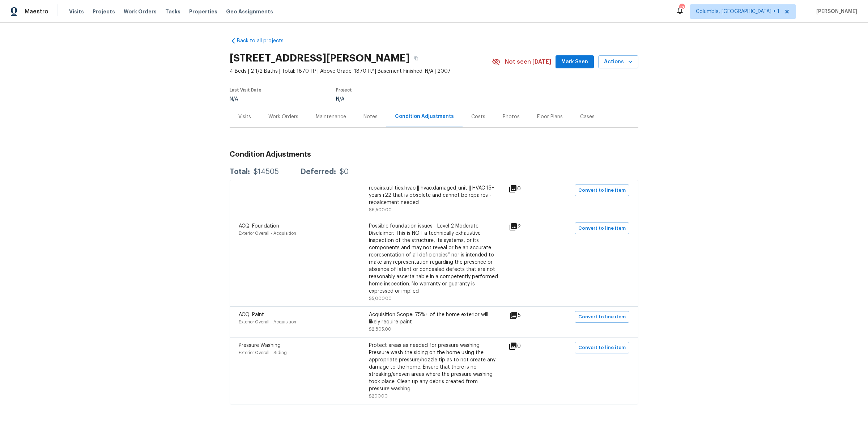  Describe the element at coordinates (434, 154) in the screenshot. I see `h3: Condition Adjustments` at that location.